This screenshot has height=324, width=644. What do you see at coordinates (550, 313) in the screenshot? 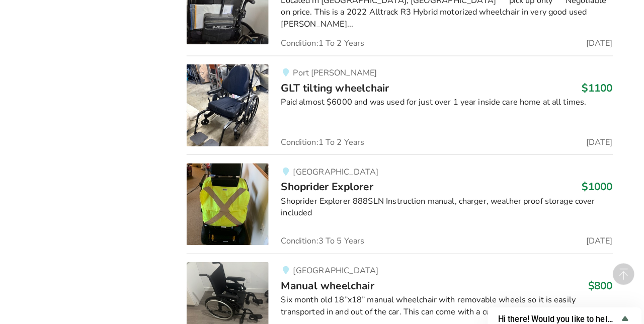
I see `span: Hi there! Would you like to help us improve AssistList?` at bounding box center [550, 313].